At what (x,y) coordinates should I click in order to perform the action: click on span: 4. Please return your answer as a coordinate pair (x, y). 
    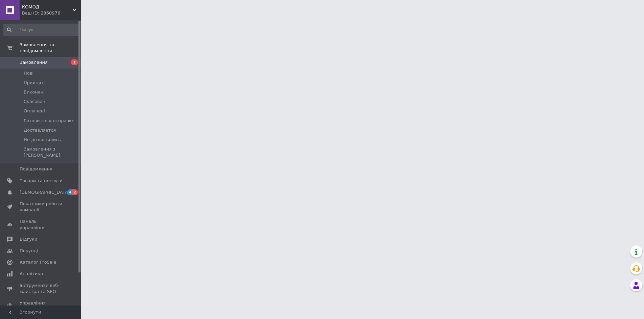
    Looking at the image, I should click on (70, 192).